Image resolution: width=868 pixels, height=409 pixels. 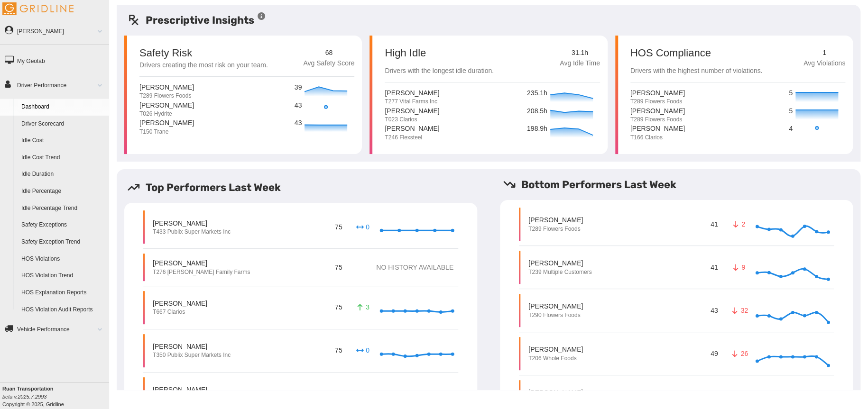 What do you see at coordinates (63, 209) in the screenshot?
I see `a: Idle Percentage Trend` at bounding box center [63, 209].